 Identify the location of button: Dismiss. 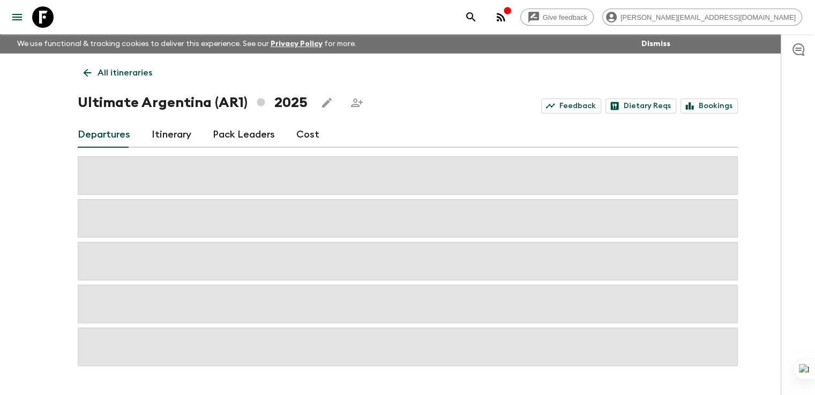
(656, 44).